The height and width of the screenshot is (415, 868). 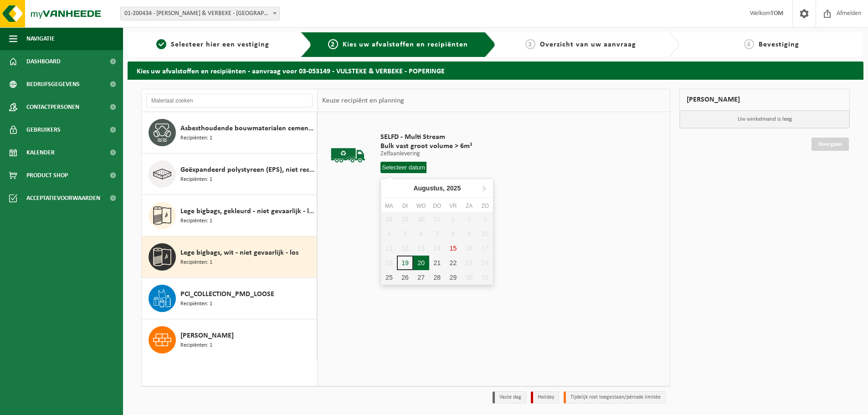 I want to click on input: Materiaal zoeken, so click(x=229, y=101).